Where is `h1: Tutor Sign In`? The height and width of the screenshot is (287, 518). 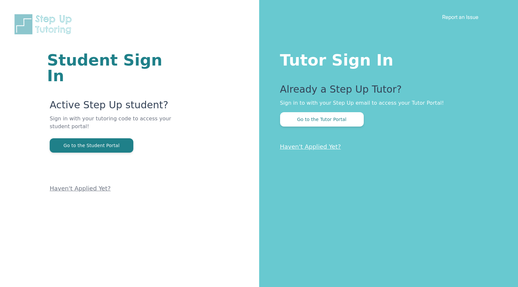
h1: Tutor Sign In is located at coordinates (386, 59).